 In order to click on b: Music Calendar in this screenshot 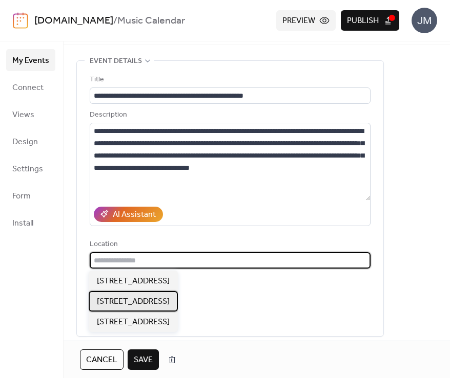, I will do `click(151, 21)`.